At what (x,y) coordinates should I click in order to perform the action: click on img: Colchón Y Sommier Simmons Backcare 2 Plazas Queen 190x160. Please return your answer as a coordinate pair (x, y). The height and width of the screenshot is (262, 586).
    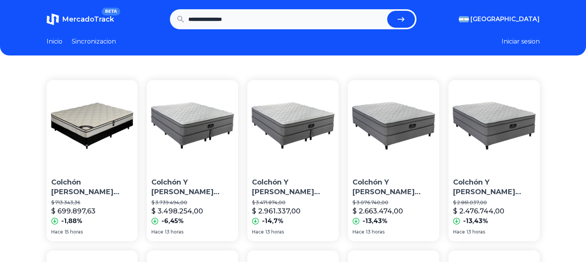
    Looking at the image, I should click on (293, 126).